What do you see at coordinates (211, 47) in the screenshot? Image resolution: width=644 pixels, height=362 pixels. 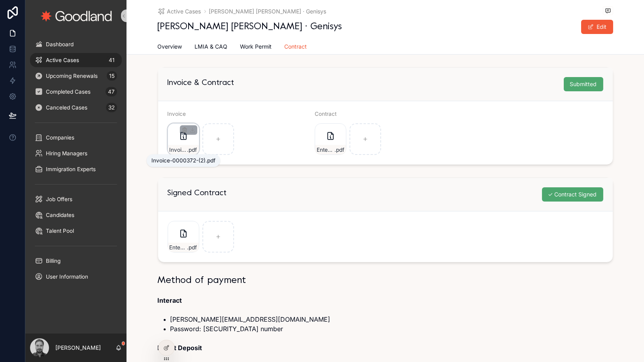 I see `span: LMIA & CAQ` at bounding box center [211, 47].